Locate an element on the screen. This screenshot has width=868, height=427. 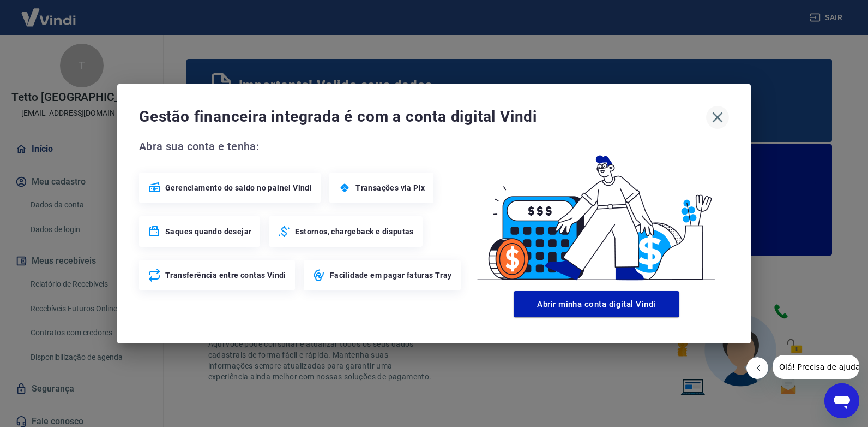
span: Facilidade em pagar faturas Tray is located at coordinates (391, 275).